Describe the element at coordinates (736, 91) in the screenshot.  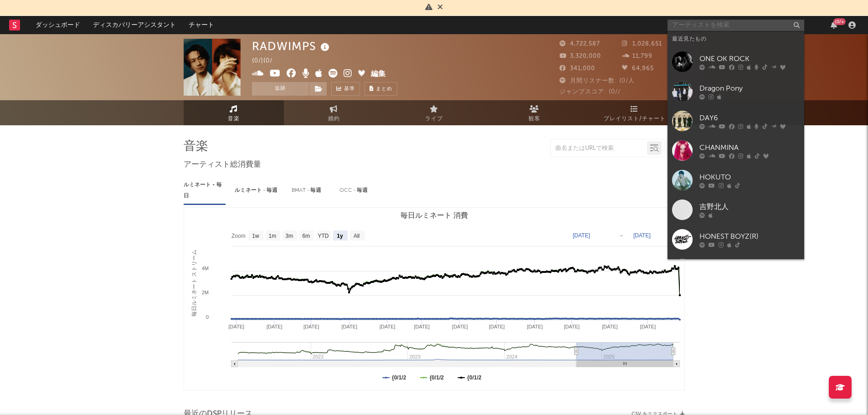
I see `a: Dragon Pony` at that location.